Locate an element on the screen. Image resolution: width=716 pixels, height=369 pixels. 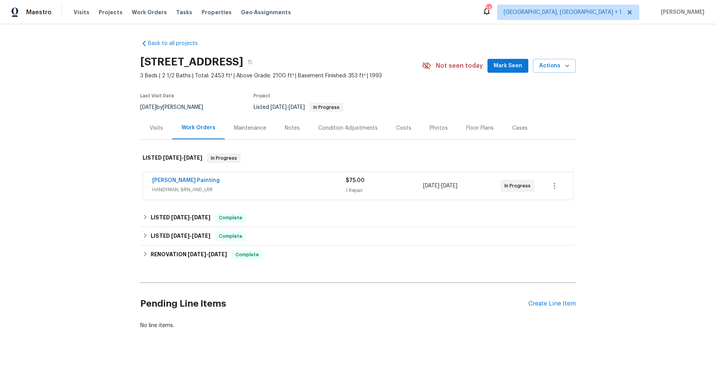
span: Visits is located at coordinates (81, 12).